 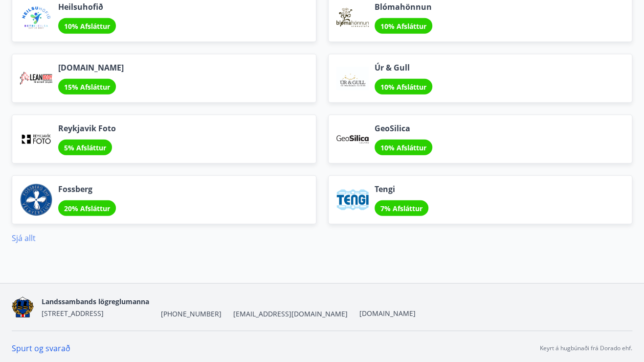 What do you see at coordinates (401, 189) in the screenshot?
I see `span: Tengi` at bounding box center [401, 189].